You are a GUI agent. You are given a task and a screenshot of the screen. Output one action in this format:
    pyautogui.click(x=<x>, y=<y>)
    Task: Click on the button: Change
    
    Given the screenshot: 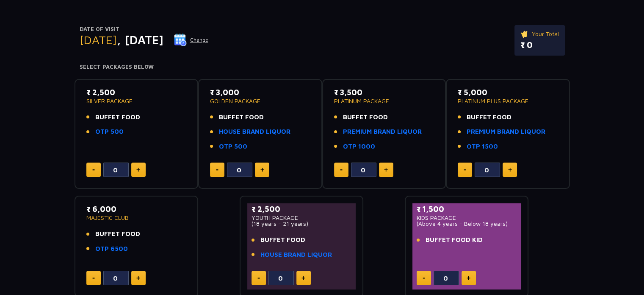 What is the action you would take?
    pyautogui.click(x=191, y=40)
    